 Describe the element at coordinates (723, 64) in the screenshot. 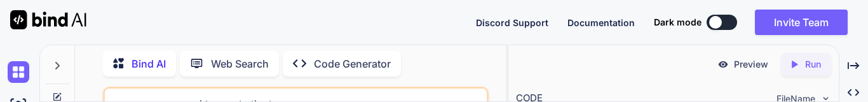

I see `img: preview` at that location.